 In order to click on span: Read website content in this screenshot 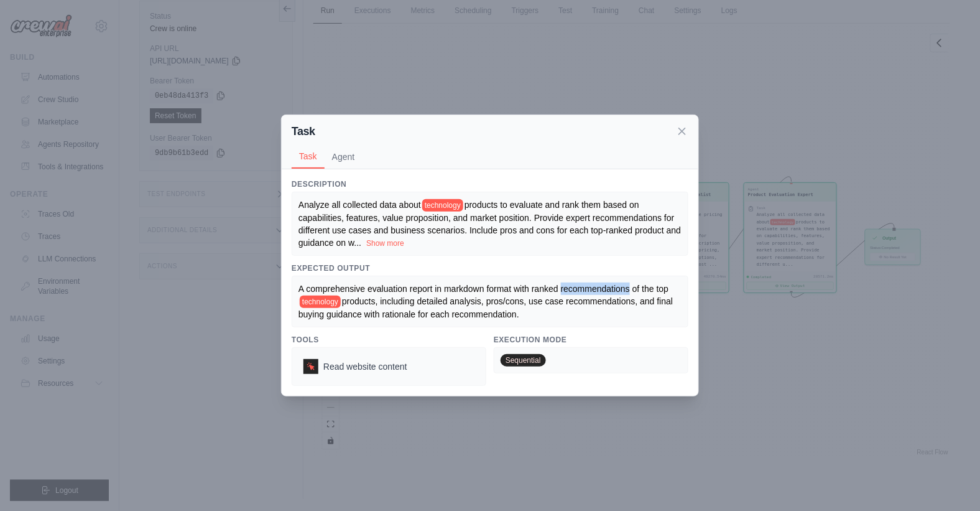, I will do `click(364, 367)`.